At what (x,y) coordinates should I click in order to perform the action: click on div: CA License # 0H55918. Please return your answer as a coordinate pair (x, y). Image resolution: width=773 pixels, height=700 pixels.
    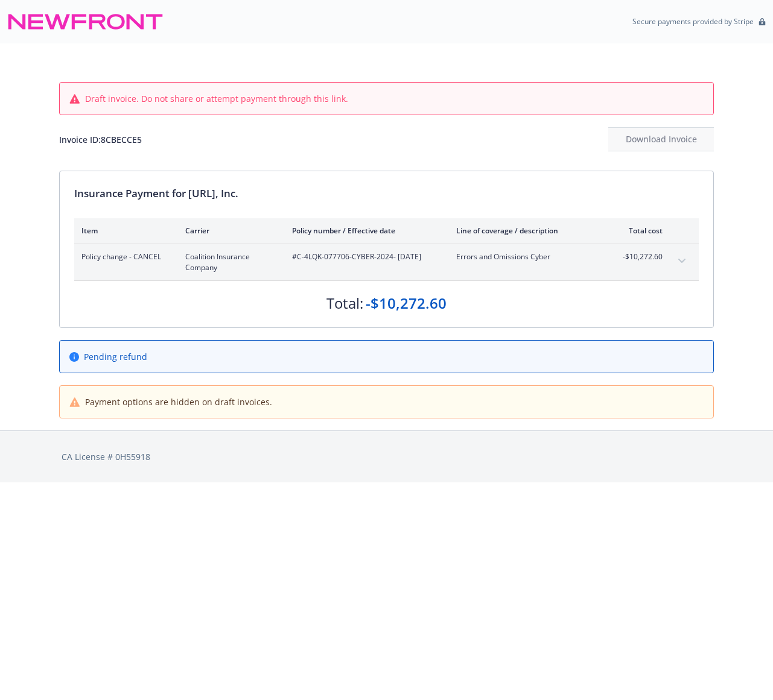
    Looking at the image, I should click on (386, 457).